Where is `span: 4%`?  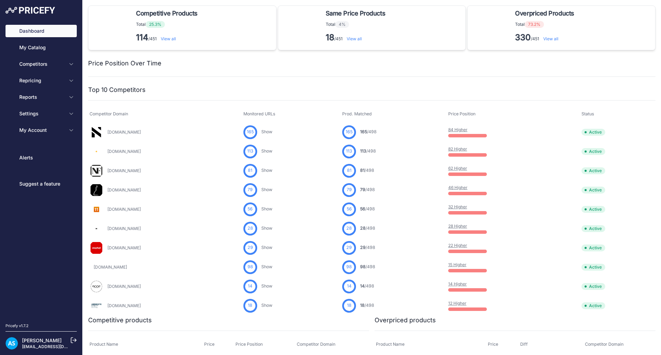
span: 4% is located at coordinates (342, 24).